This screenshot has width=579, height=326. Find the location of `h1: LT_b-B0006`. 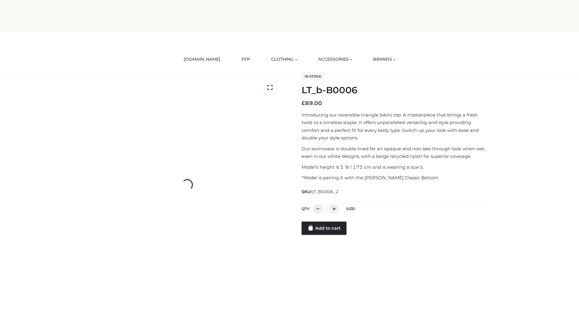

h1: LT_b-B0006 is located at coordinates (396, 90).